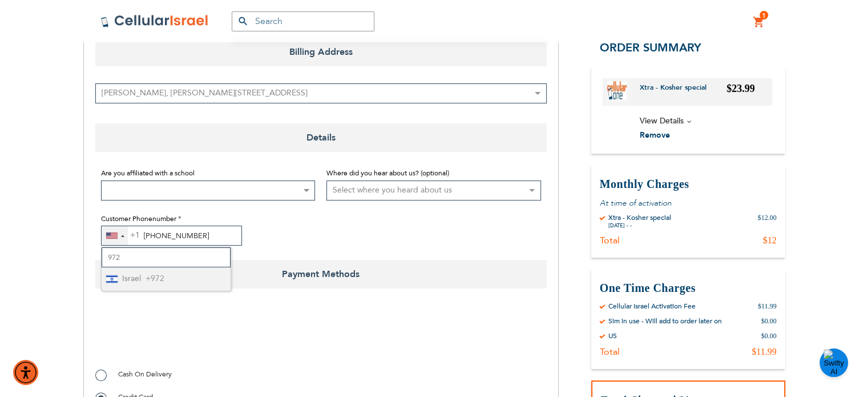  What do you see at coordinates (155, 279) in the screenshot?
I see `span: +972` at bounding box center [155, 279].